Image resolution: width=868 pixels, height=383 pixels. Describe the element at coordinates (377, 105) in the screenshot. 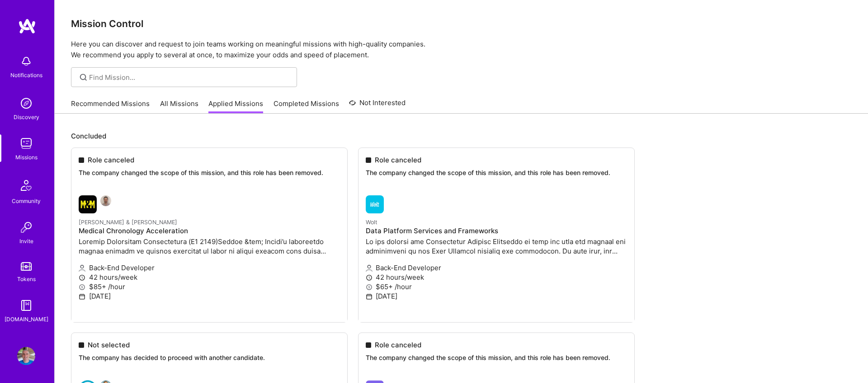

I see `a: Not Interested` at that location.